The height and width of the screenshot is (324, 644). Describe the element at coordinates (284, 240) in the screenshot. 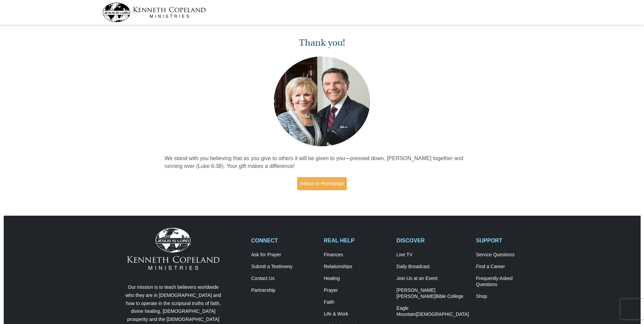

I see `h2: CONNECT` at that location.